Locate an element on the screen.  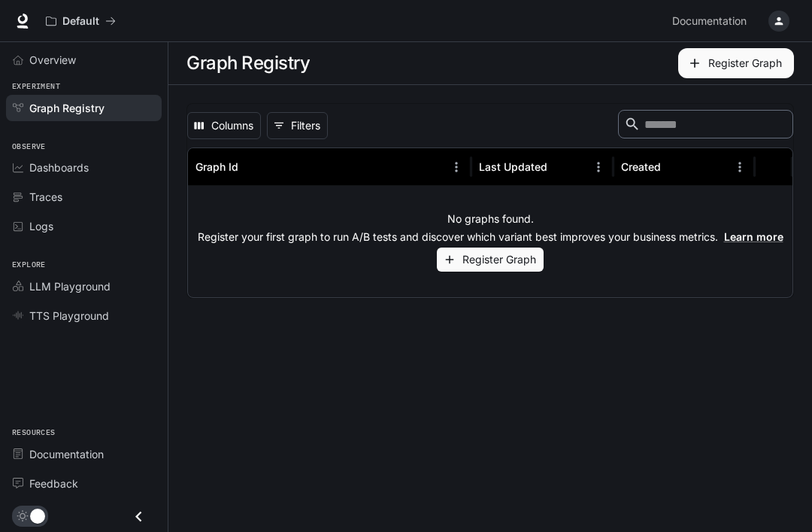
span: Overview is located at coordinates (53, 60).